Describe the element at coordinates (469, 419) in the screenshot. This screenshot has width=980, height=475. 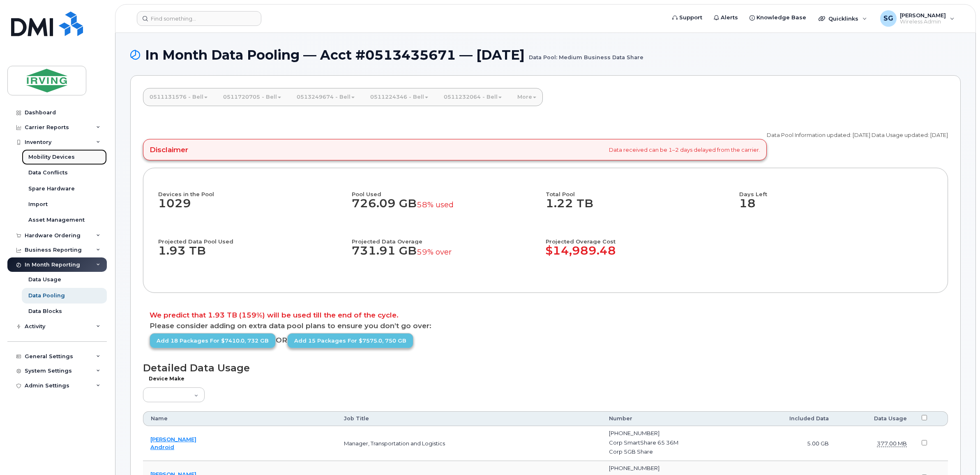
I see `th: Job Title` at that location.